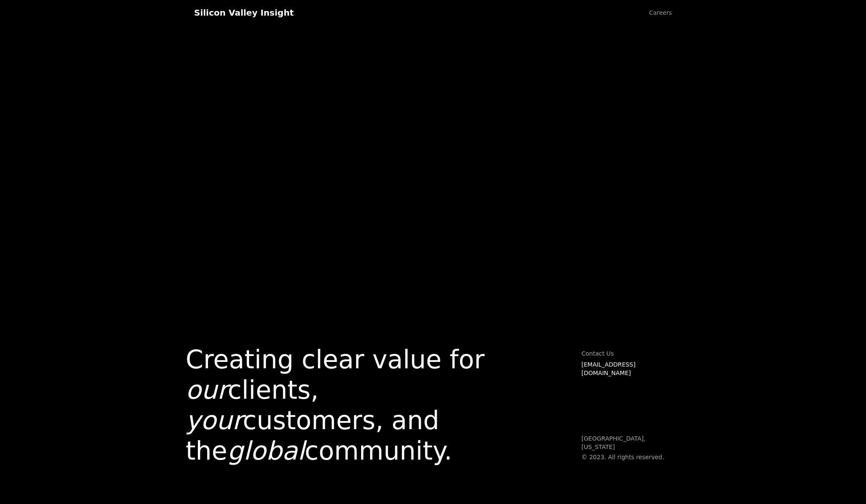 The height and width of the screenshot is (504, 866). I want to click on h1: Creating clear value for clients, customers, and the community., so click(335, 405).